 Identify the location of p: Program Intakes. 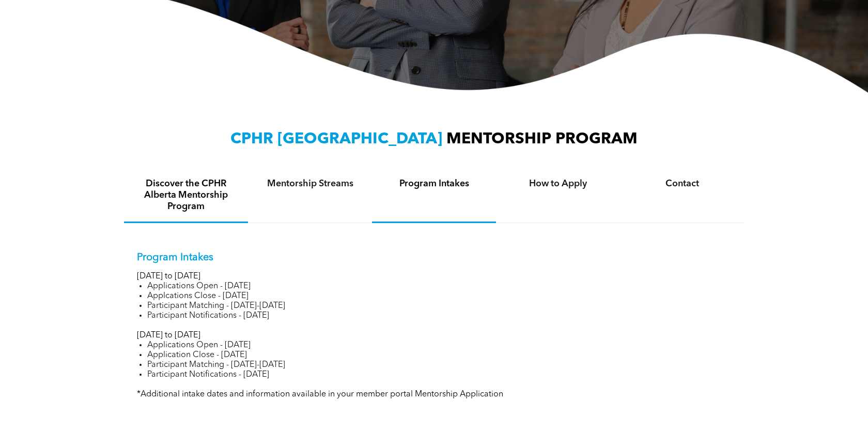
(434, 258).